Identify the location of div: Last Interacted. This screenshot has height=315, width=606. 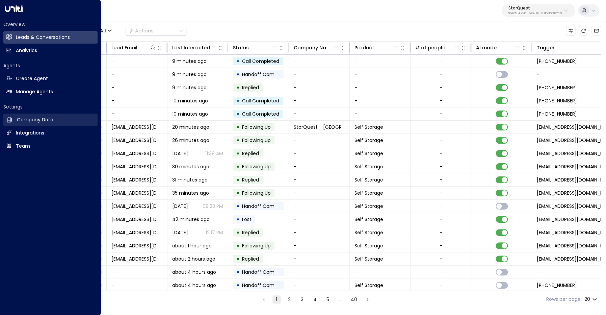
(191, 48).